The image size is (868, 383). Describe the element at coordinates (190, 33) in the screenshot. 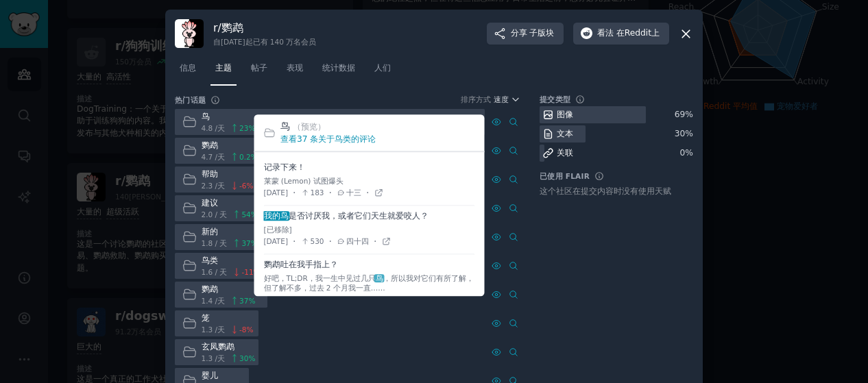

I see `img: 鹦鹉` at that location.